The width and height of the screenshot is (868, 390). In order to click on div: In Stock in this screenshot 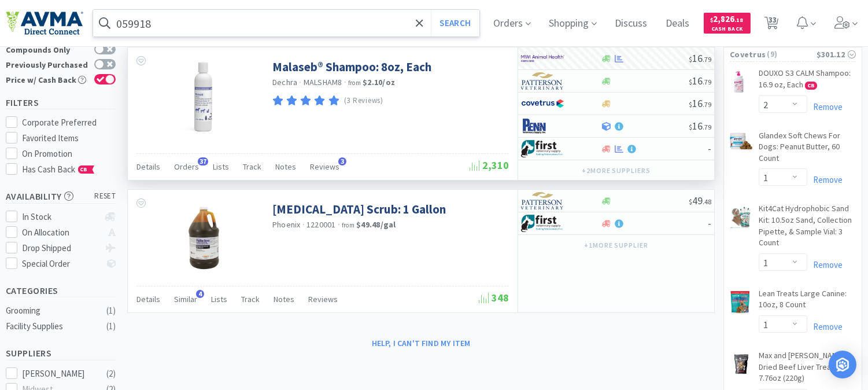, I will do `click(60, 217)`.